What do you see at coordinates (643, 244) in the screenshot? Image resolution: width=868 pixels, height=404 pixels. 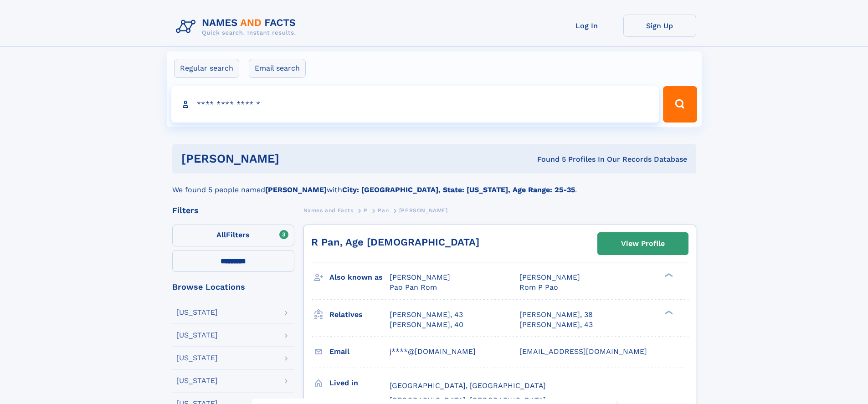 I see `div: View Profile` at bounding box center [643, 244].